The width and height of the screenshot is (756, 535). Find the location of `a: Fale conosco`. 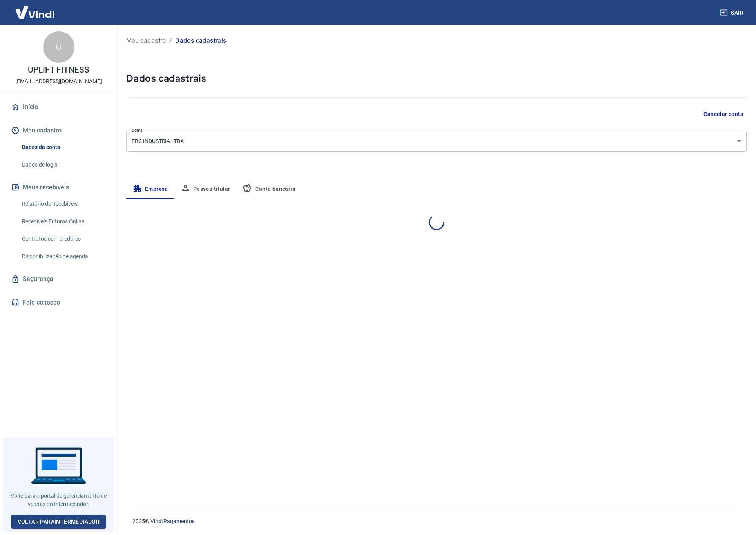

a: Fale conosco is located at coordinates (59, 303).